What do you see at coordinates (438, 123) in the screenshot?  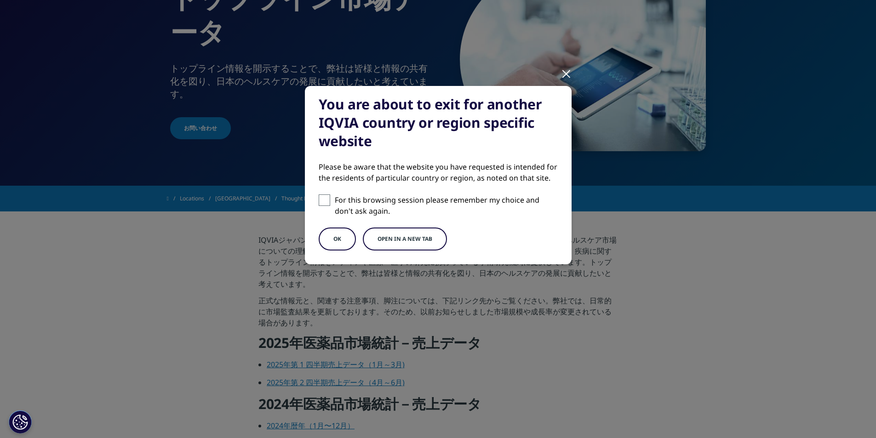 I see `div: You are about to exit for another IQVIA country or region specific website` at bounding box center [438, 123].